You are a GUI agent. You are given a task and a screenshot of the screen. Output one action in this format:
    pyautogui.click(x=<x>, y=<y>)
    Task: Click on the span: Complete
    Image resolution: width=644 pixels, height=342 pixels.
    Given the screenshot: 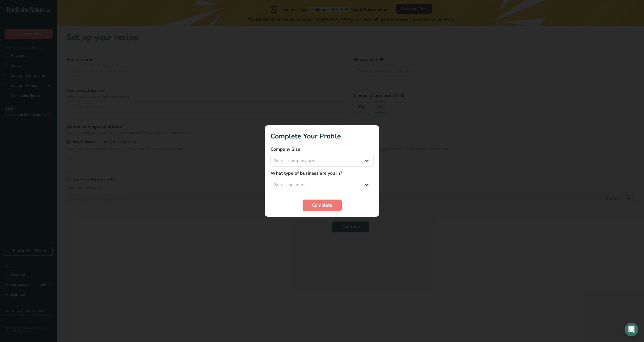 What is the action you would take?
    pyautogui.click(x=322, y=206)
    